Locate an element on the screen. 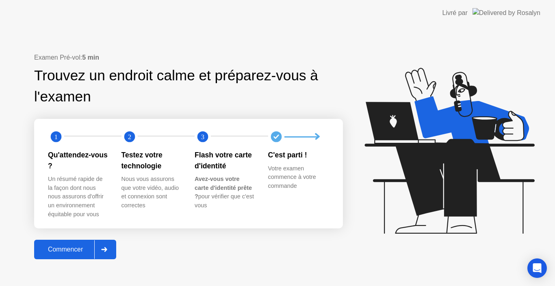 The width and height of the screenshot is (555, 286). div: Commencer is located at coordinates (65, 250).